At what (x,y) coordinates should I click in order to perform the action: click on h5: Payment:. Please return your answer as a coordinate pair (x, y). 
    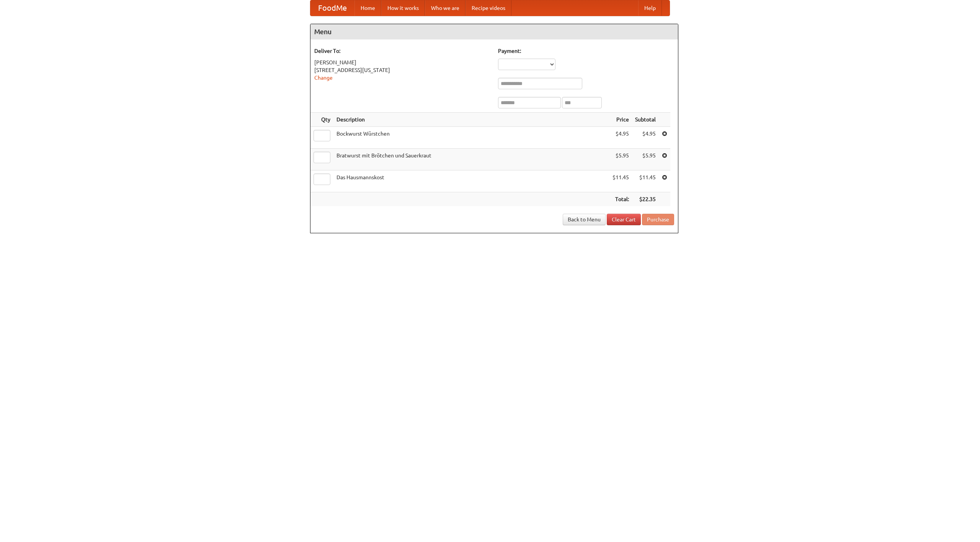
    Looking at the image, I should click on (586, 51).